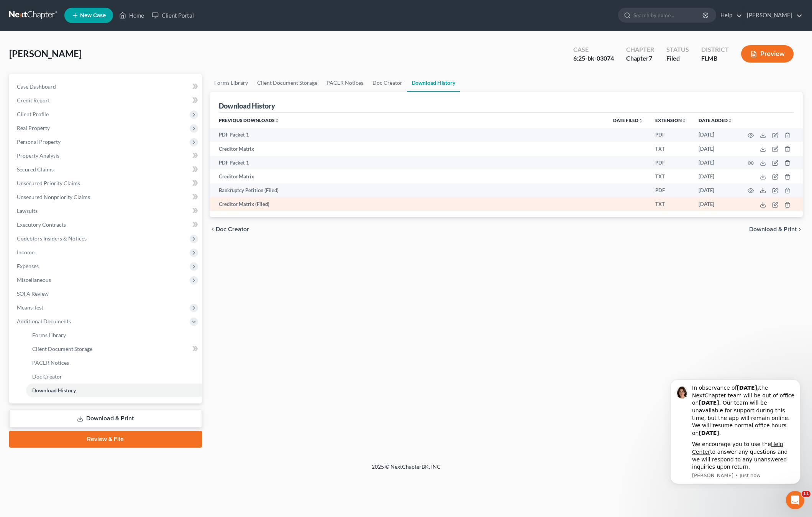  I want to click on div: Status, so click(678, 50).